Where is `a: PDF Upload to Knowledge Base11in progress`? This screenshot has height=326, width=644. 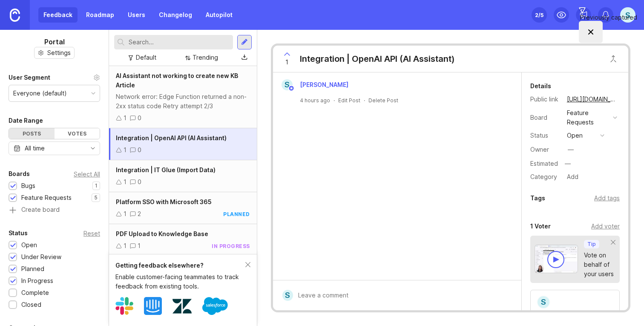 a: PDF Upload to Knowledge Base11in progress is located at coordinates (183, 240).